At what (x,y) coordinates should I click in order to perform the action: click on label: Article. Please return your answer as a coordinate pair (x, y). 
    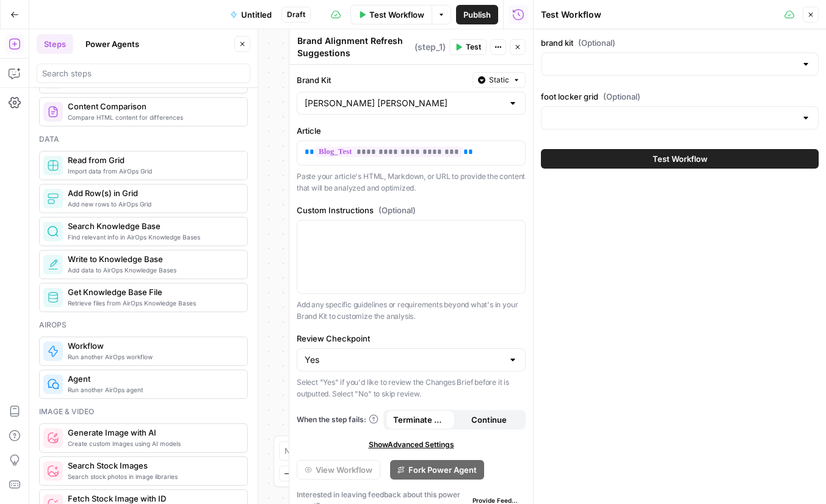
    Looking at the image, I should click on (411, 131).